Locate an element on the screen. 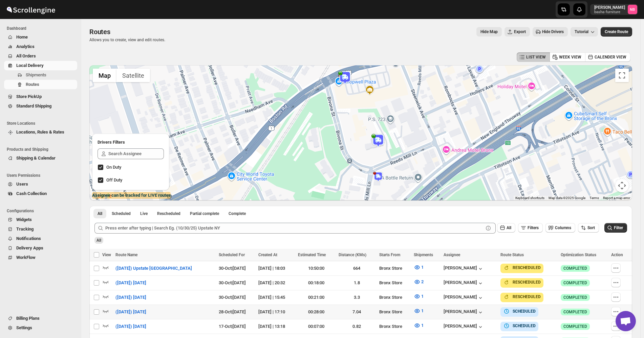 This screenshot has height=338, width=644. button: WEEK VIEW is located at coordinates (567, 57).